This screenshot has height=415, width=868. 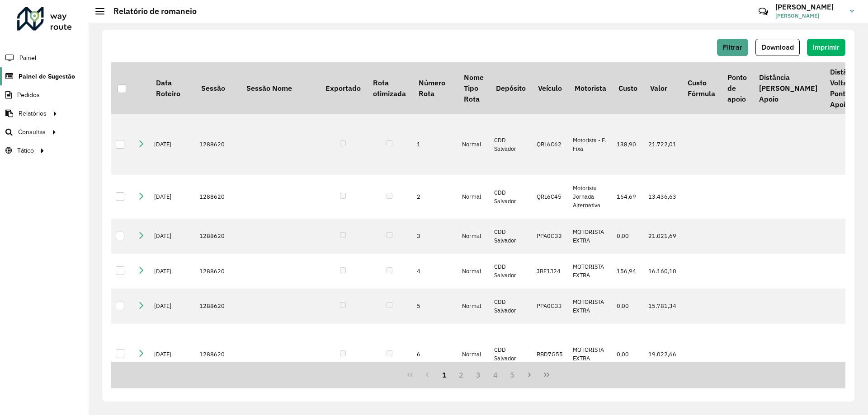 I want to click on td: 13.436,63, so click(x=662, y=196).